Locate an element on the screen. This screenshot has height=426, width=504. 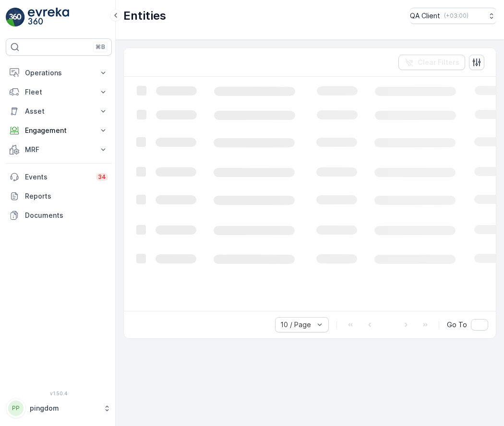
p: pingdom is located at coordinates (64, 409).